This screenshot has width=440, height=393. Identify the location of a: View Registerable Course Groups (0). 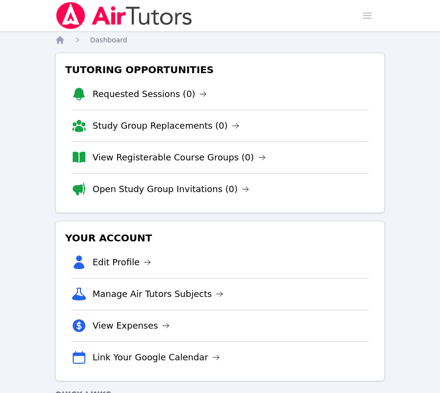
(179, 158).